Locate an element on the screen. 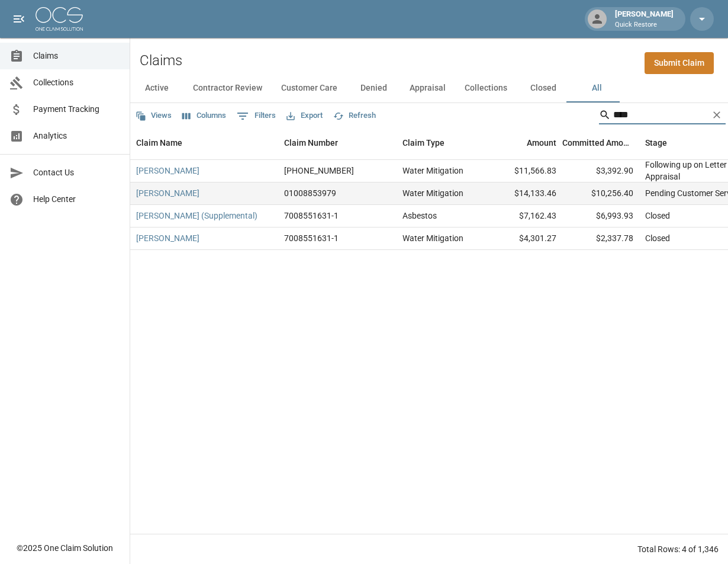  button: Contractor Review is located at coordinates (227, 88).